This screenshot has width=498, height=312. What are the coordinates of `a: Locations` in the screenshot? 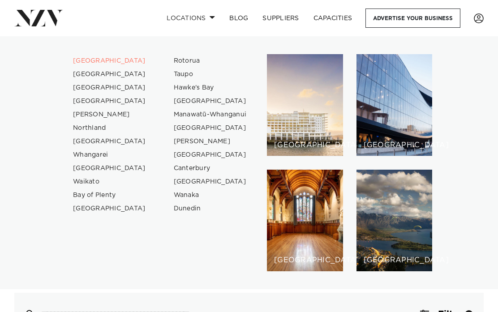 It's located at (191, 18).